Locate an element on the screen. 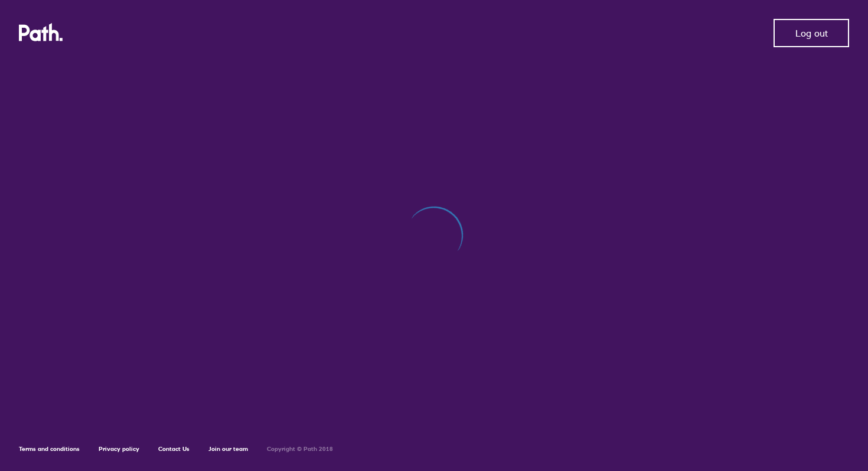  a: Contact Us is located at coordinates (173, 449).